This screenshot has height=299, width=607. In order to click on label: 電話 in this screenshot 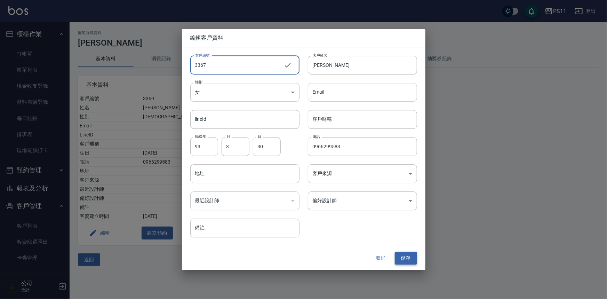, I will do `click(316, 136)`.